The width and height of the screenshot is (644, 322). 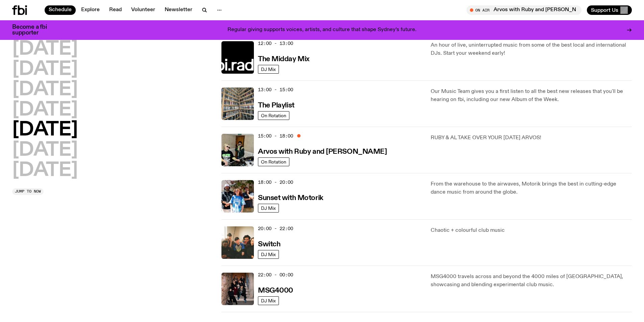 I want to click on a: Andrew, Reenie, and Pat stand in a row, smiling at the camera, in dappled light with a vine leafe..., so click(x=238, y=196).